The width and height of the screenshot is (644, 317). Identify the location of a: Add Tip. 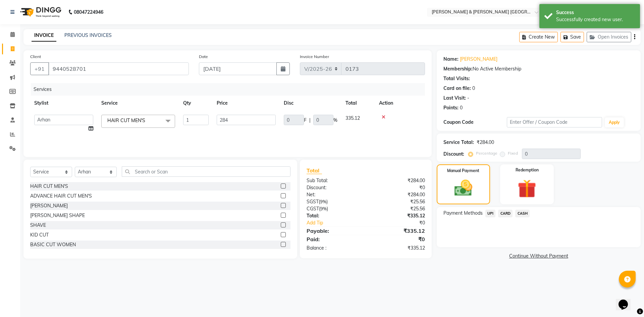
(339, 223).